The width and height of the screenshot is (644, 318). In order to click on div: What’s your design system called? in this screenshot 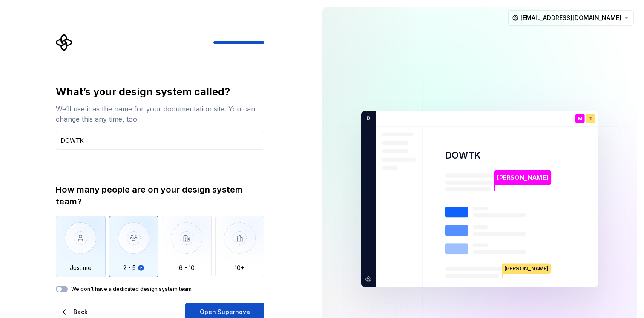, I will do `click(160, 92)`.